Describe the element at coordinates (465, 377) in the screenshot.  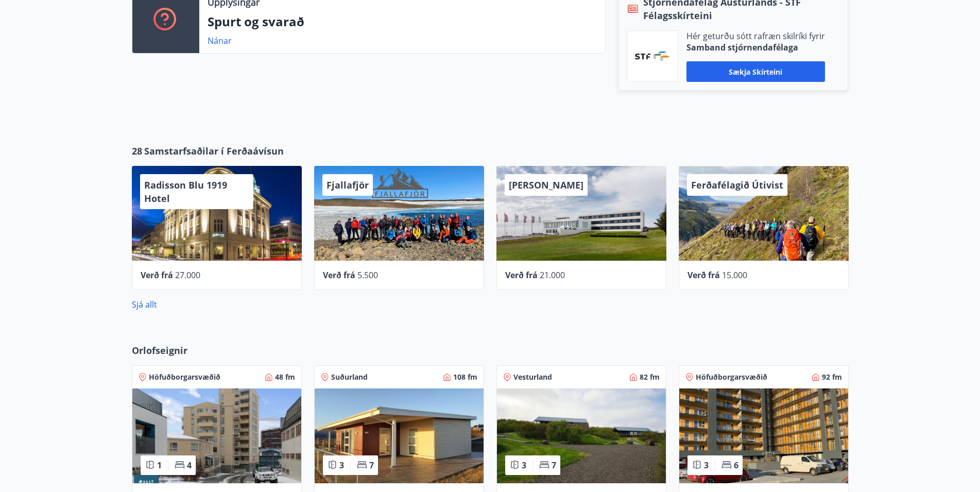
I see `span: 108 fm` at that location.